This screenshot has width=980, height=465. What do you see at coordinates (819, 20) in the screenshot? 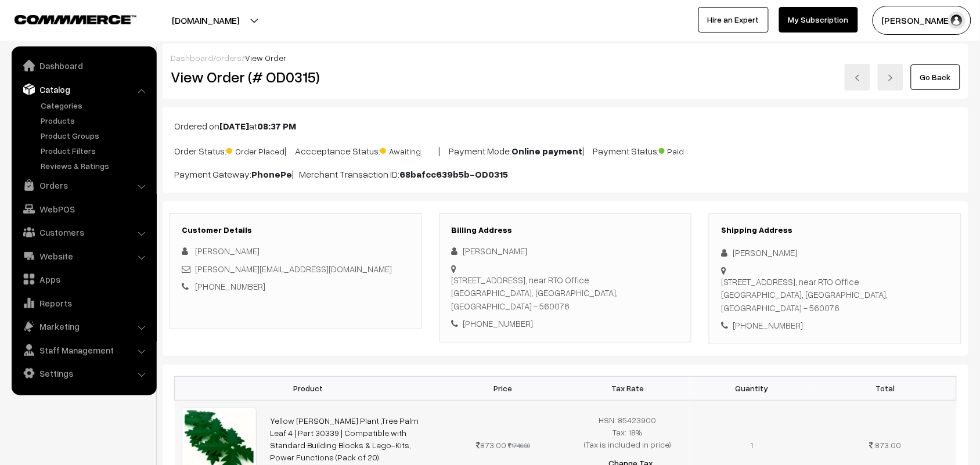
I see `a: My Subscription` at bounding box center [819, 20].